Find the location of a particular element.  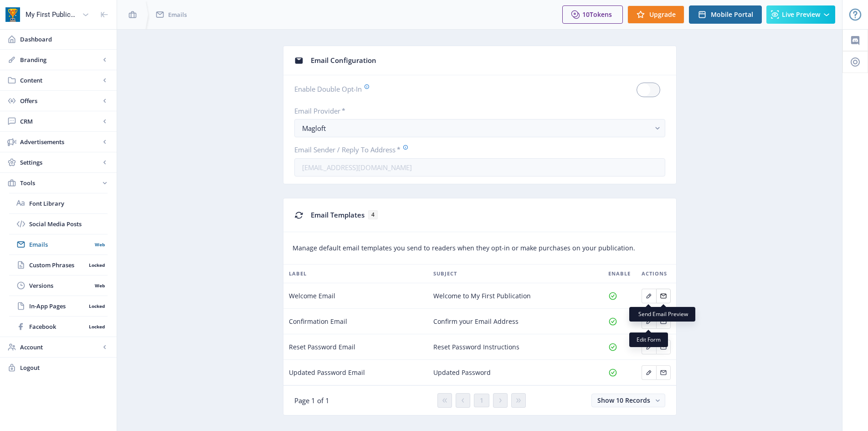

span: Social Media Posts is located at coordinates (68, 224).